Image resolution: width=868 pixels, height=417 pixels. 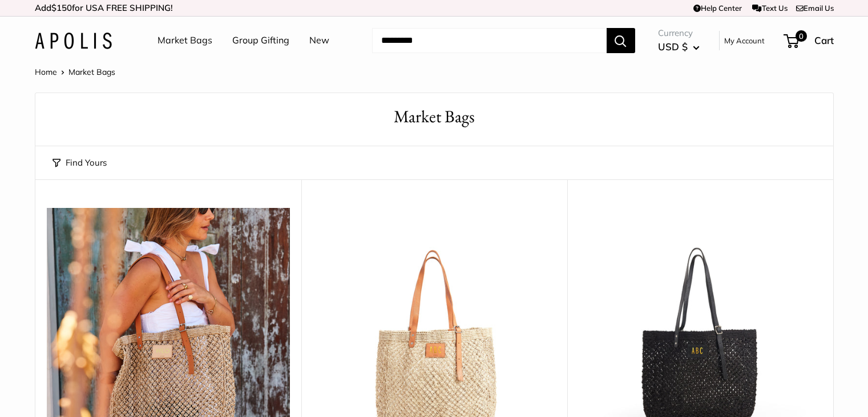 What do you see at coordinates (92, 72) in the screenshot?
I see `span: Market Bags` at bounding box center [92, 72].